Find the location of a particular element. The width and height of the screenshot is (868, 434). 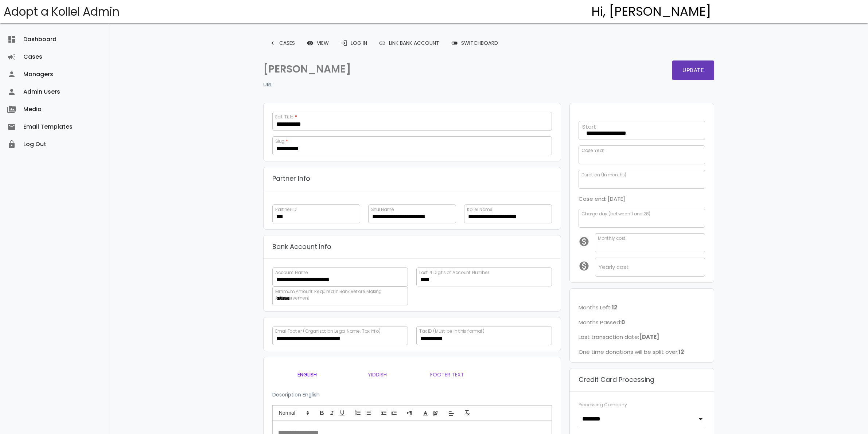

p: Bank Account Info is located at coordinates (302, 246).